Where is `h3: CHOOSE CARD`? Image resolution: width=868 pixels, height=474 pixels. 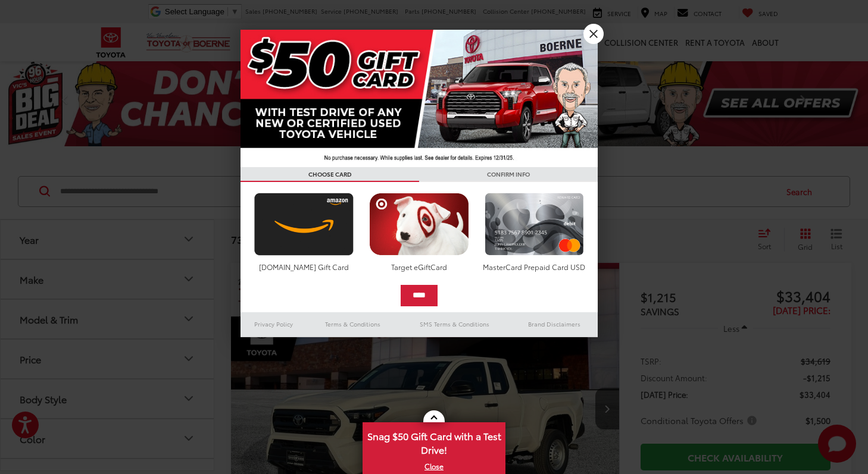 h3: CHOOSE CARD is located at coordinates (330, 175).